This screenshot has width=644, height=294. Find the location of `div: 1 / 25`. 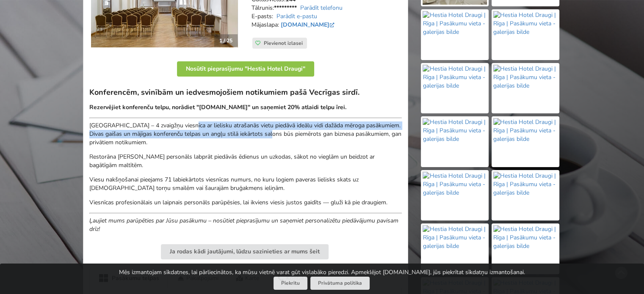

div: 1 / 25 is located at coordinates (225, 40).